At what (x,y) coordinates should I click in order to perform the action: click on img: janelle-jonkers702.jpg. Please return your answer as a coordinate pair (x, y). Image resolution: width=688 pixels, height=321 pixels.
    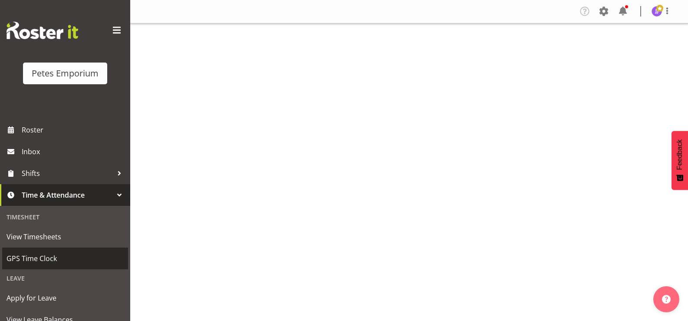
    Looking at the image, I should click on (657, 11).